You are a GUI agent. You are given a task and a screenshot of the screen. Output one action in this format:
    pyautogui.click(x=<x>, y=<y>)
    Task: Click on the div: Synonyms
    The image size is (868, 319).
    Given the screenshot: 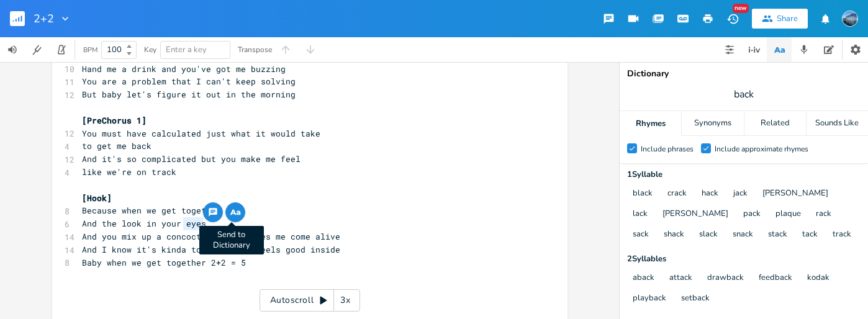 What is the action you would take?
    pyautogui.click(x=712, y=124)
    